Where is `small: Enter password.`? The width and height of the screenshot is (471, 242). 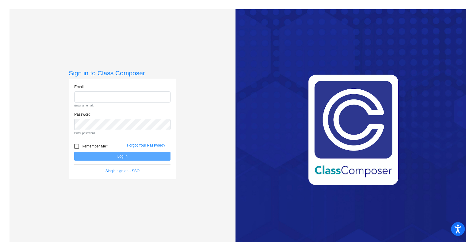 small: Enter password. is located at coordinates (122, 133).